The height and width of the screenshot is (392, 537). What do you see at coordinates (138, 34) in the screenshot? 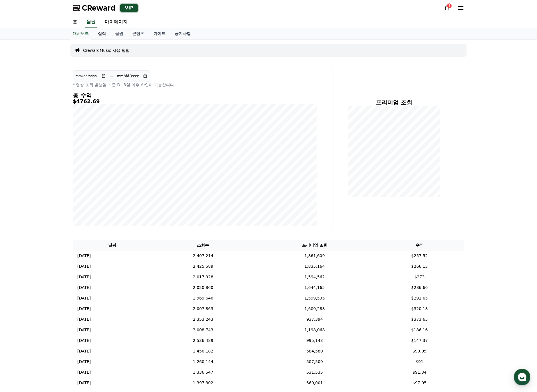
I see `a: 콘텐츠` at bounding box center [138, 34].